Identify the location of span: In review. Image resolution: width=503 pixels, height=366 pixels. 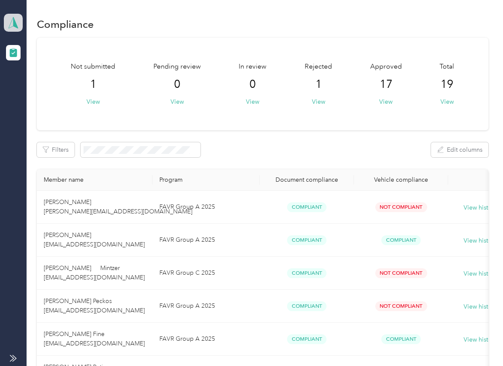
(252, 67).